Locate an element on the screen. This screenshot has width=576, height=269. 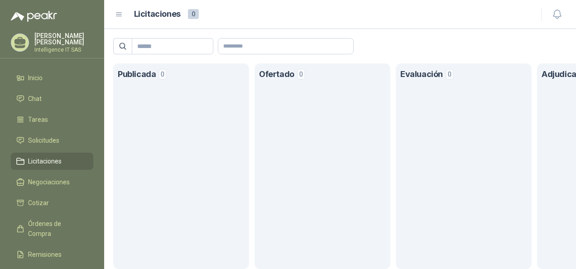
span: Cotizar is located at coordinates (38, 203).